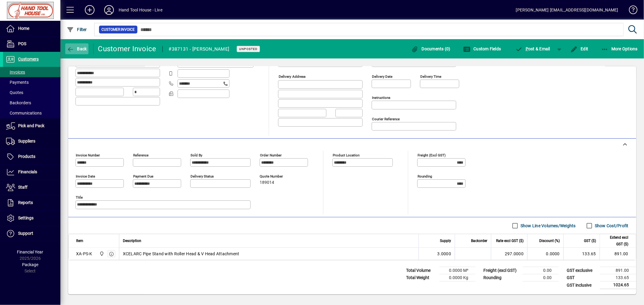  Describe the element at coordinates (28, 59) in the screenshot. I see `span: Customers` at that location.